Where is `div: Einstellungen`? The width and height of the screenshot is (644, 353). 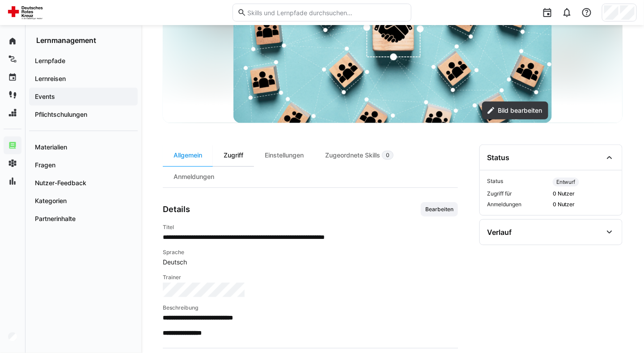
div: Einstellungen is located at coordinates (284, 156).